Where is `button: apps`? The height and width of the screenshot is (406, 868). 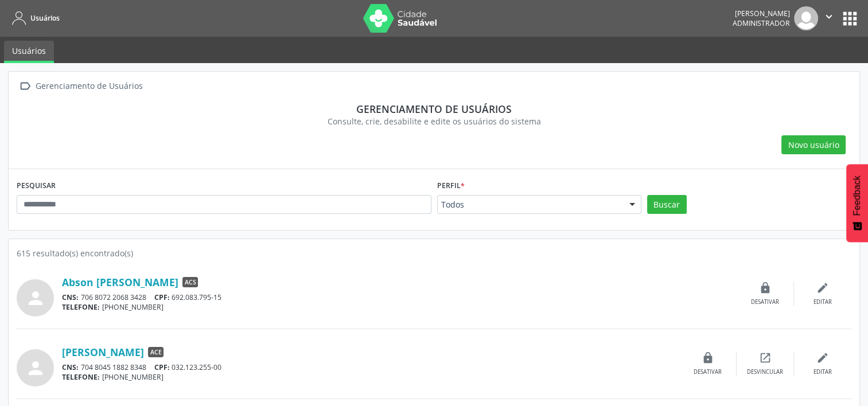 button: apps is located at coordinates (850, 18).